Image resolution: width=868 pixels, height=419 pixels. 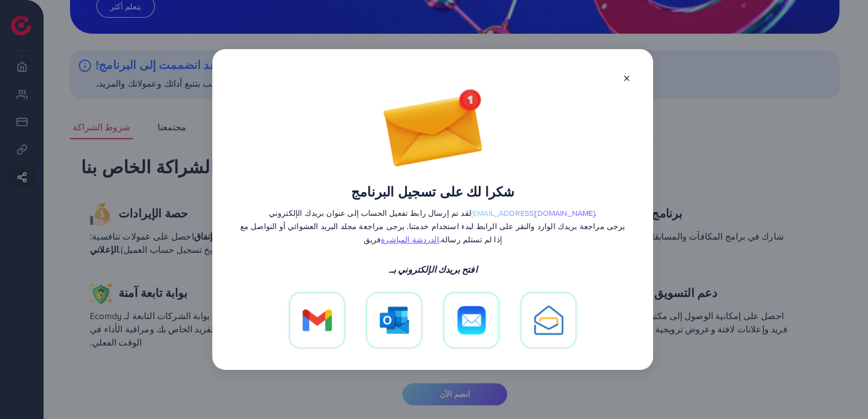 I want to click on font: افتح بريدك الإلكتروني بـ., so click(x=432, y=269).